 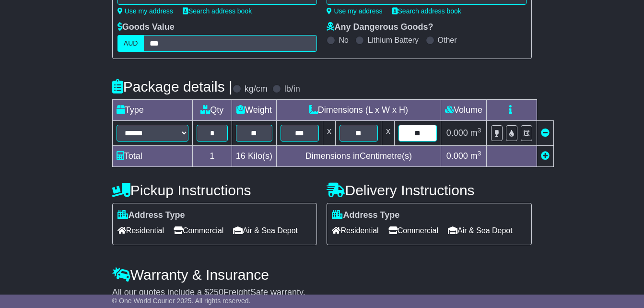 What do you see at coordinates (322, 275) in the screenshot?
I see `h4: Warranty & Insurance` at bounding box center [322, 275].